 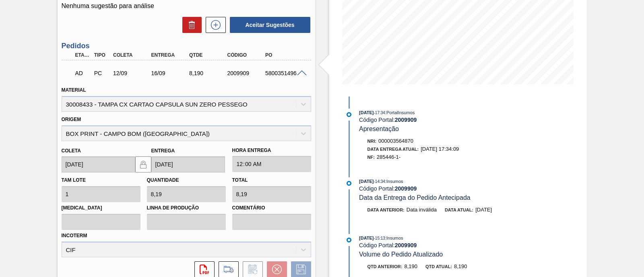 What do you see at coordinates (439, 266) in the screenshot?
I see `span: Qtd atual:` at bounding box center [439, 266].